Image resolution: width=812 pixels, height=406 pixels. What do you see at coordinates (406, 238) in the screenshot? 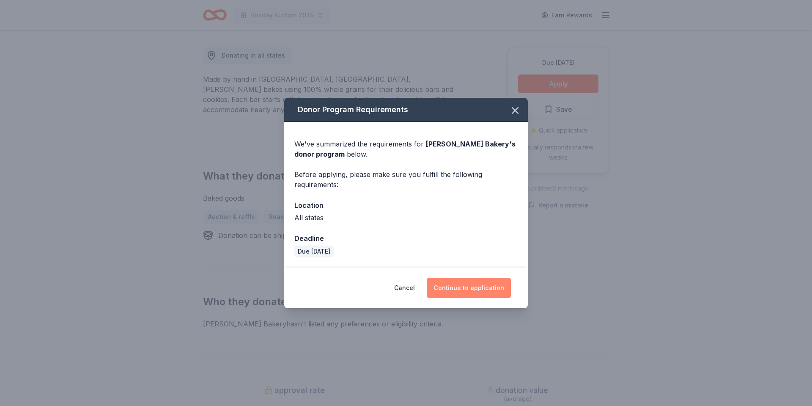
I see `div: Deadline` at bounding box center [406, 238].